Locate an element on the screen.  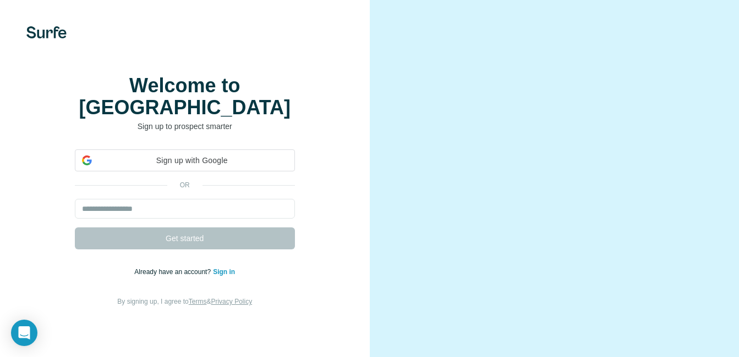
div: Open Intercom Messenger is located at coordinates (24, 333).